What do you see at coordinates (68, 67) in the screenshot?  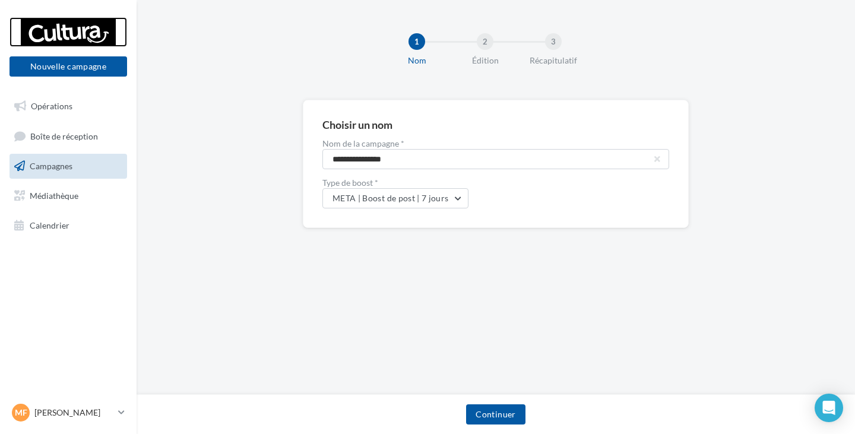 I see `button: Nouvelle campagne` at bounding box center [68, 67].